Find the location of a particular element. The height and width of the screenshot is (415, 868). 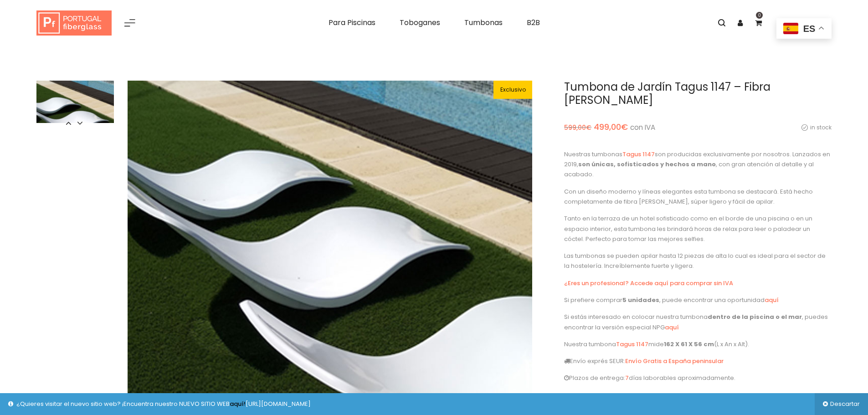

strong: son únicas, sofisticados y hechos a mano is located at coordinates (647, 164).